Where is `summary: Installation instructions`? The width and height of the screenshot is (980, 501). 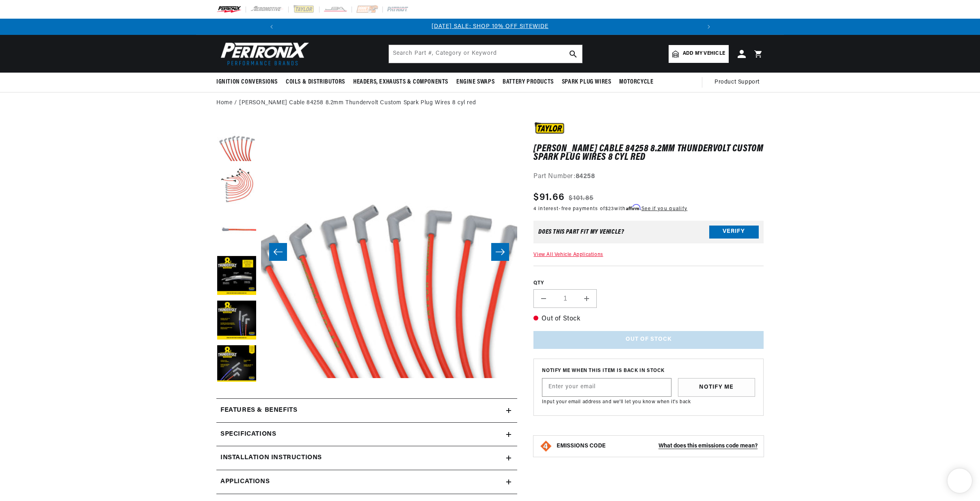 summary: Installation instructions is located at coordinates (367, 458).